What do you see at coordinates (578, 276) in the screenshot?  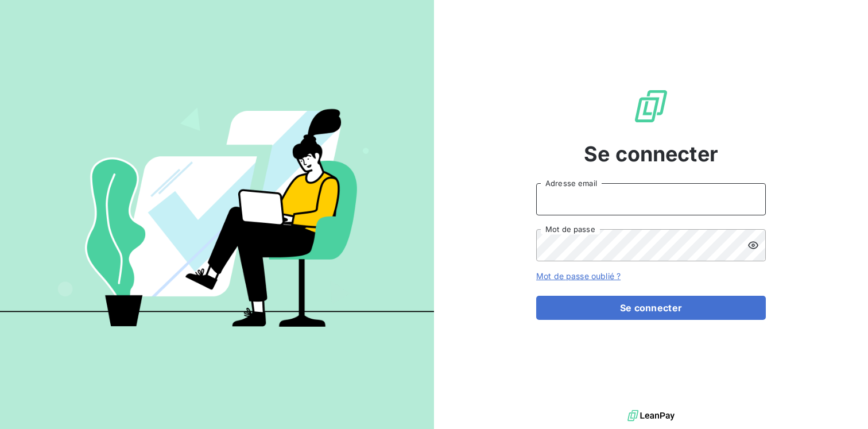 I see `a: Mot de passe oublié ?` at bounding box center [578, 276].